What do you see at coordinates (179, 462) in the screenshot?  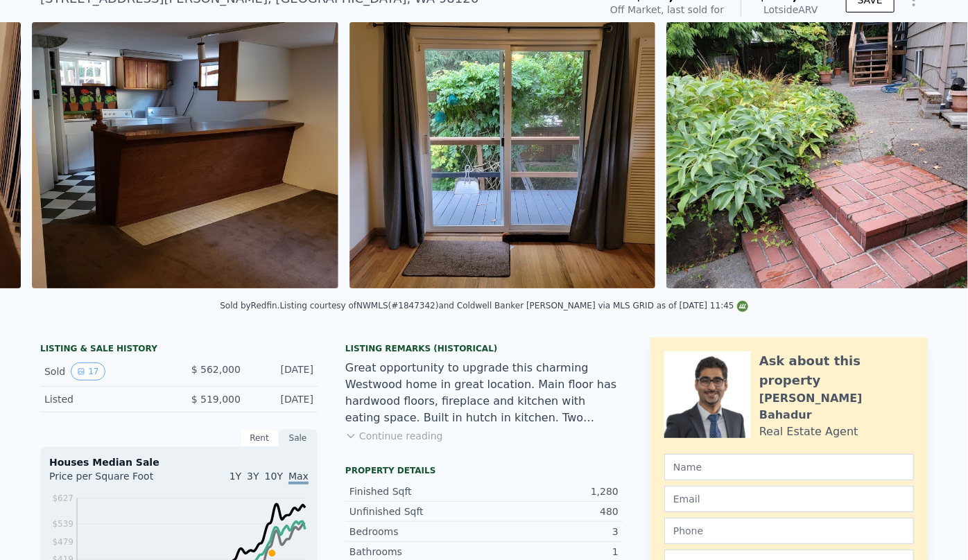 I see `div: Houses Median Sale` at bounding box center [179, 462].